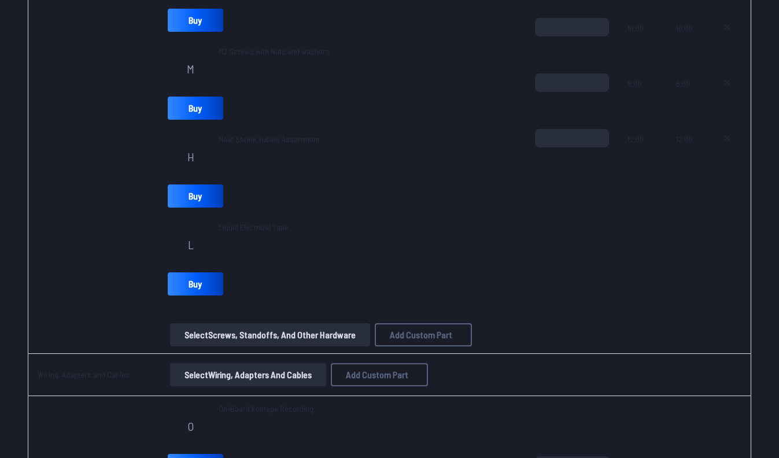  I want to click on span: Liquid Electrical Tape, so click(253, 227).